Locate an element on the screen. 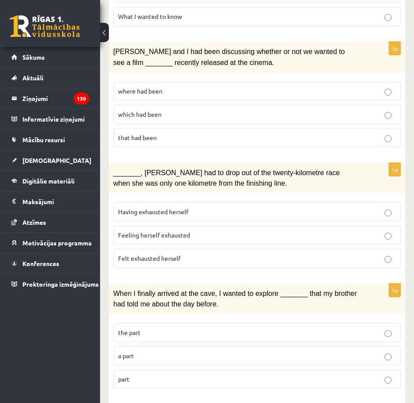 The width and height of the screenshot is (414, 403). a: Maksājumi is located at coordinates (50, 202).